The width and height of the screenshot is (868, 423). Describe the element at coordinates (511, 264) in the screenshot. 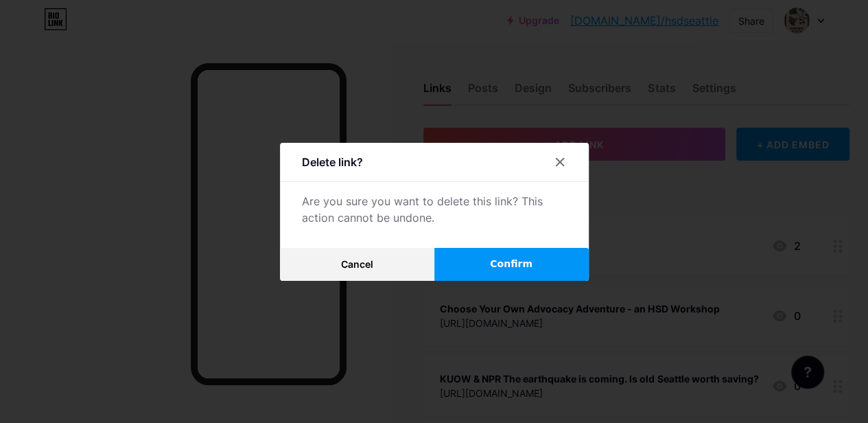

I see `span: Confirm` at that location.